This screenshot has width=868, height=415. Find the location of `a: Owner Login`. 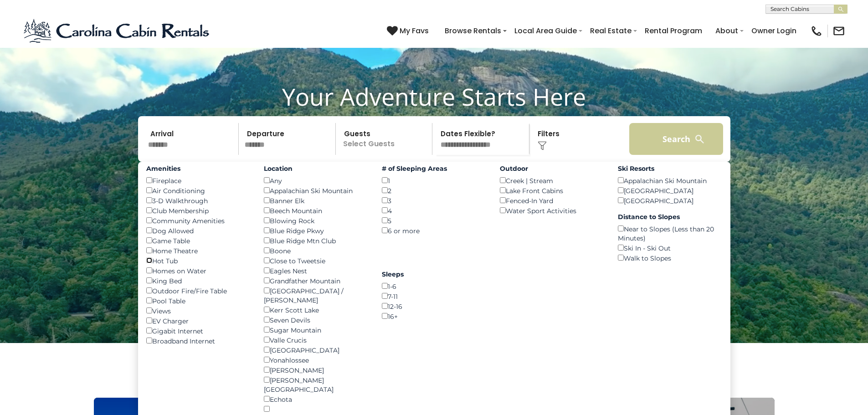

a: Owner Login is located at coordinates (773, 31).